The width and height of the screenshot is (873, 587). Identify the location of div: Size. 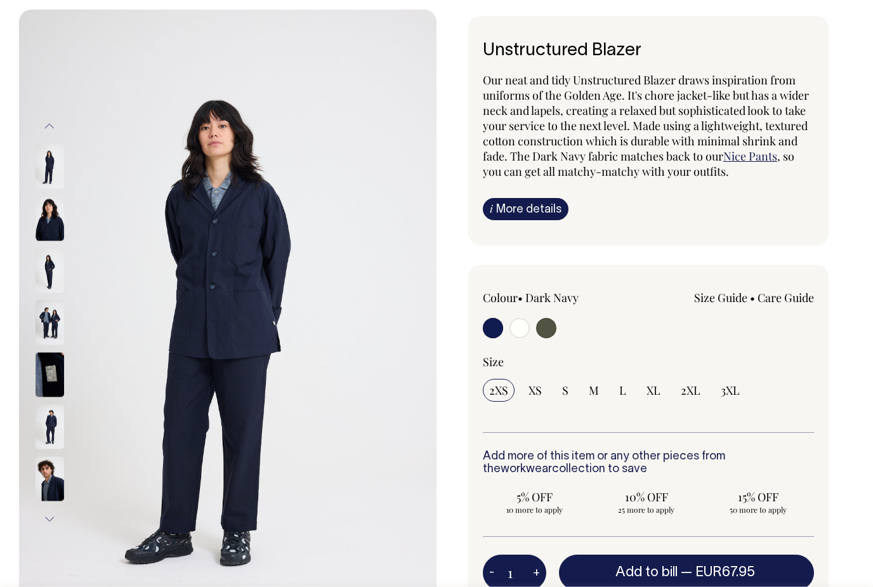
(648, 362).